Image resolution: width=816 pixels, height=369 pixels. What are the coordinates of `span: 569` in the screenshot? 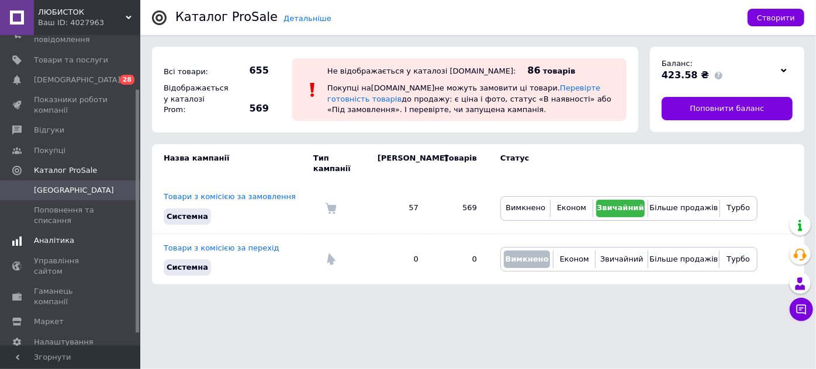 It's located at (248, 109).